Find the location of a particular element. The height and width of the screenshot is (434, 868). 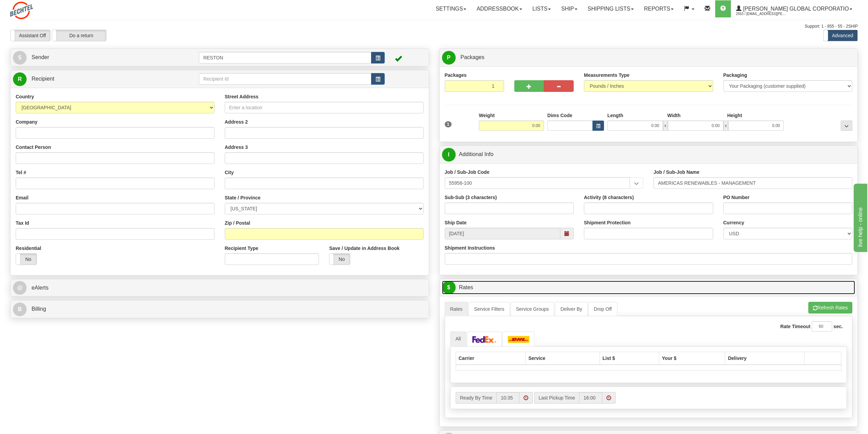

label: Residential is located at coordinates (29, 248).